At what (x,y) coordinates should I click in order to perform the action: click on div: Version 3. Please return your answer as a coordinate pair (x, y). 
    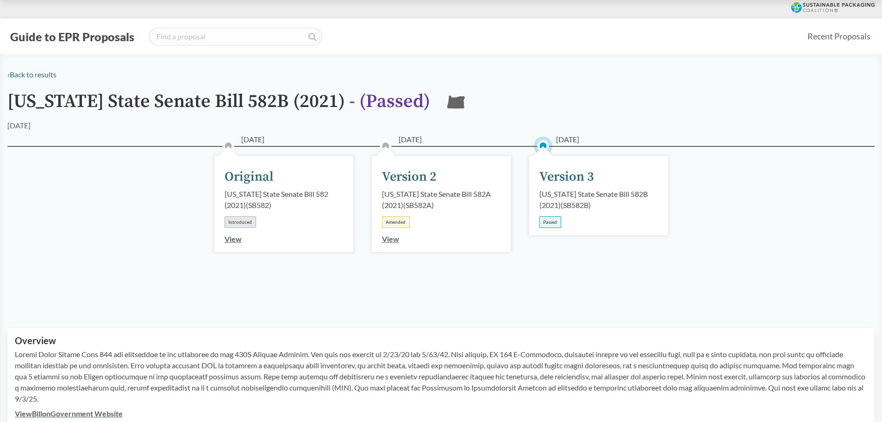
    Looking at the image, I should click on (567, 177).